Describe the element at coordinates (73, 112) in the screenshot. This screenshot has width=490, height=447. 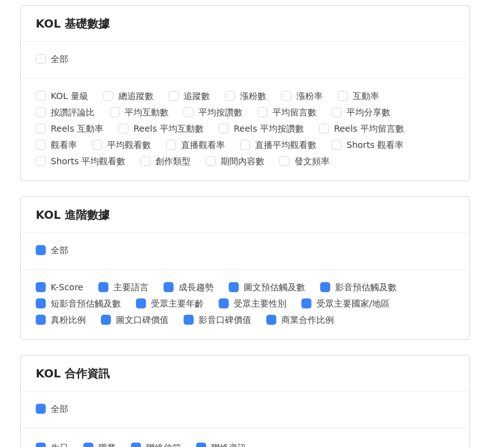
I see `span: 按讚評論比` at that location.